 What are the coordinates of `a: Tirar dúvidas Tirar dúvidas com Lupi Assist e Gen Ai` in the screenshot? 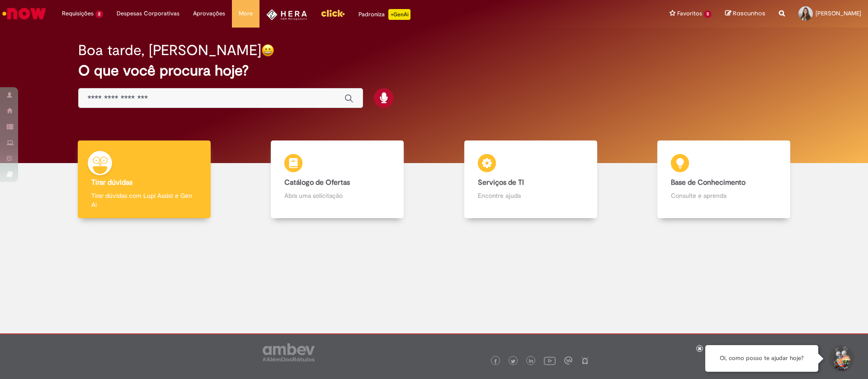 It's located at (144, 180).